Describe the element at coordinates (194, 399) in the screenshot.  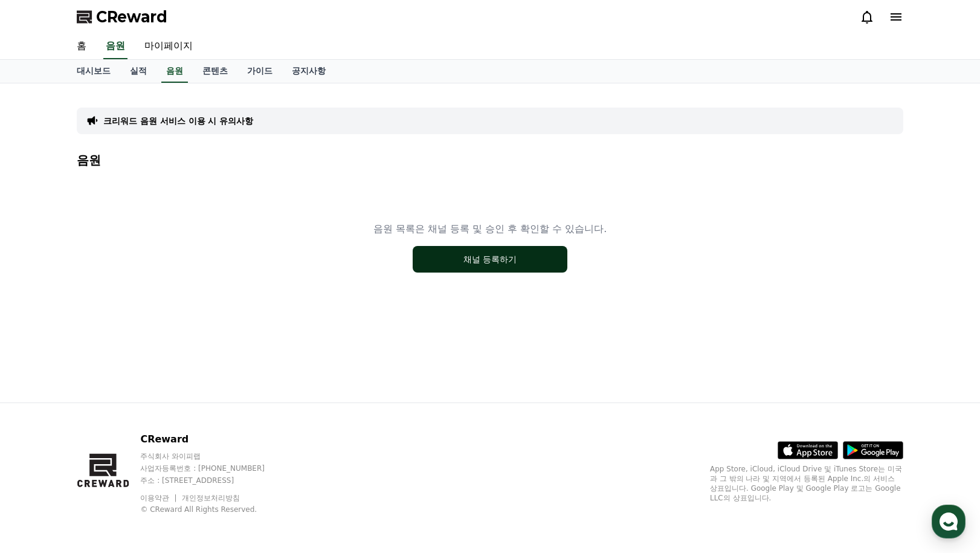
I see `a: 설정` at that location.